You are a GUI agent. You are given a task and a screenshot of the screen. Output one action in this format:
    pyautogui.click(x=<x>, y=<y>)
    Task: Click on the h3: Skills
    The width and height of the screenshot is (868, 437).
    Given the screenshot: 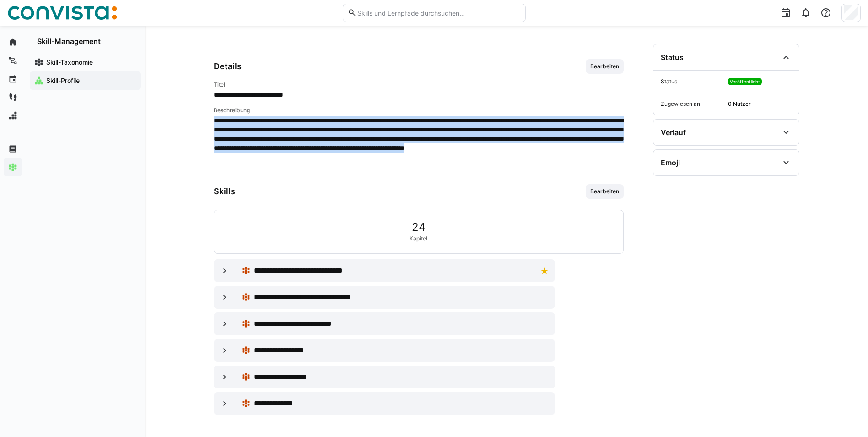 What is the action you would take?
    pyautogui.click(x=224, y=191)
    